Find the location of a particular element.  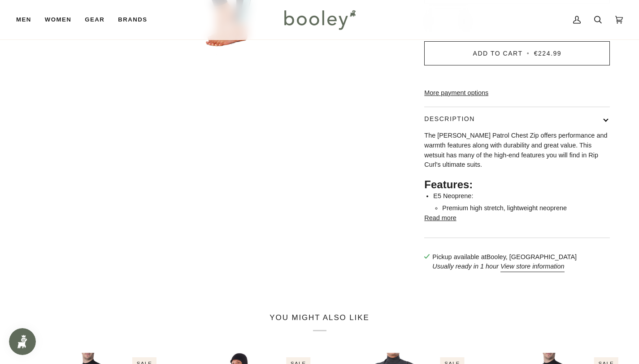

span: Gear is located at coordinates (95, 20).